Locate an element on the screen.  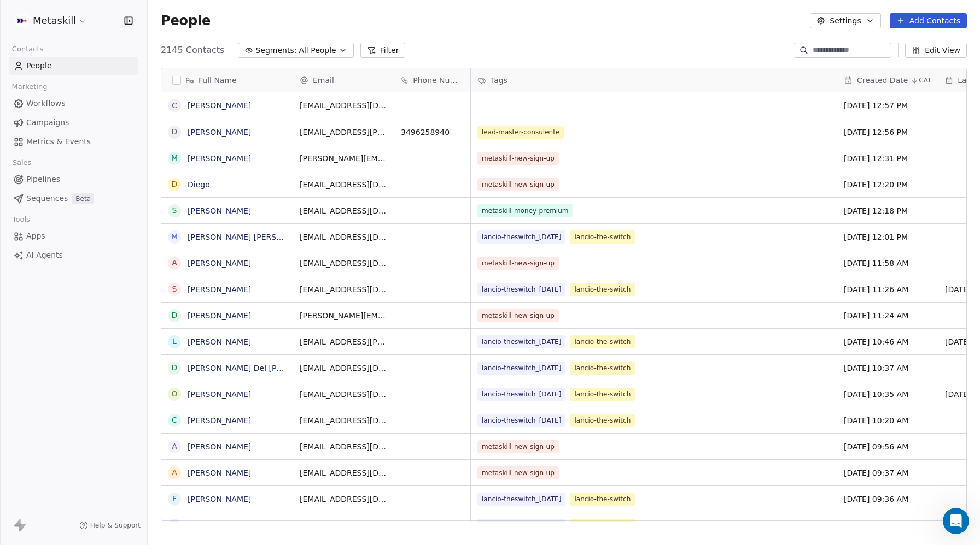
a: People is located at coordinates (73, 66).